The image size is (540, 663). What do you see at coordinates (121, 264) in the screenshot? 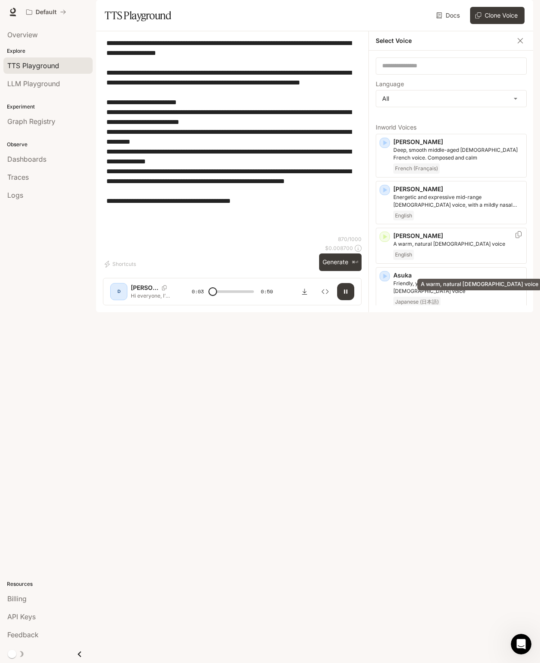
I see `button: Shortcuts` at bounding box center [121, 264].